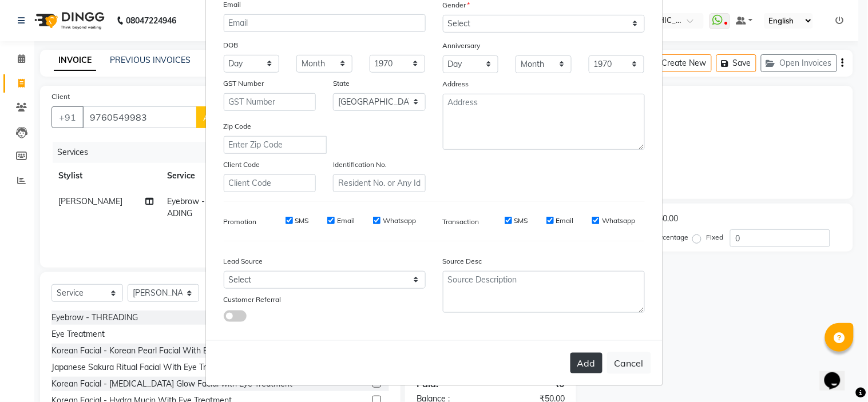 The image size is (868, 402). I want to click on label: State, so click(341, 84).